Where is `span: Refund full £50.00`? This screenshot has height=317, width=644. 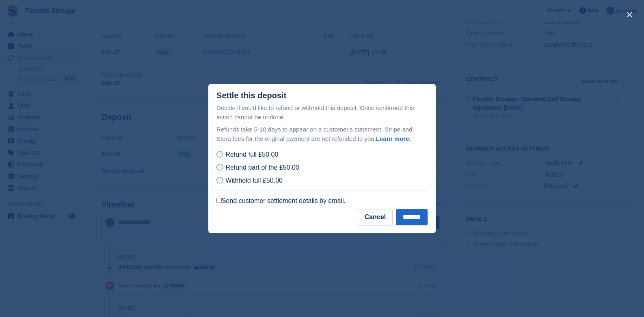 span: Refund full £50.00 is located at coordinates (252, 154).